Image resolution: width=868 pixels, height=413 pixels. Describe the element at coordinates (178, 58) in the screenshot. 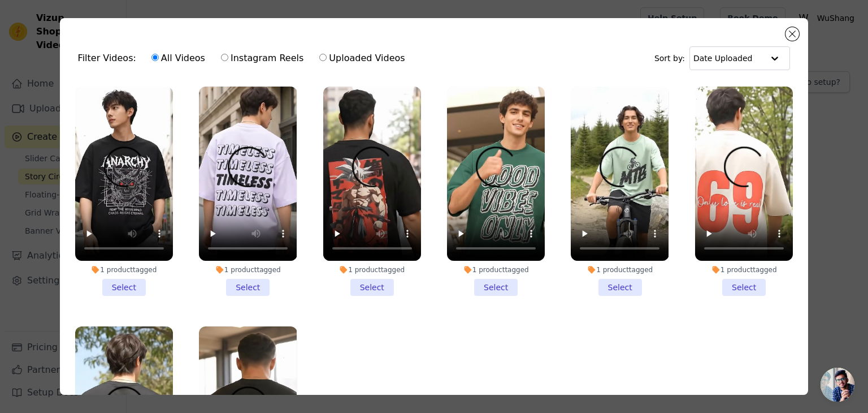

I see `label: All Videos` at that location.